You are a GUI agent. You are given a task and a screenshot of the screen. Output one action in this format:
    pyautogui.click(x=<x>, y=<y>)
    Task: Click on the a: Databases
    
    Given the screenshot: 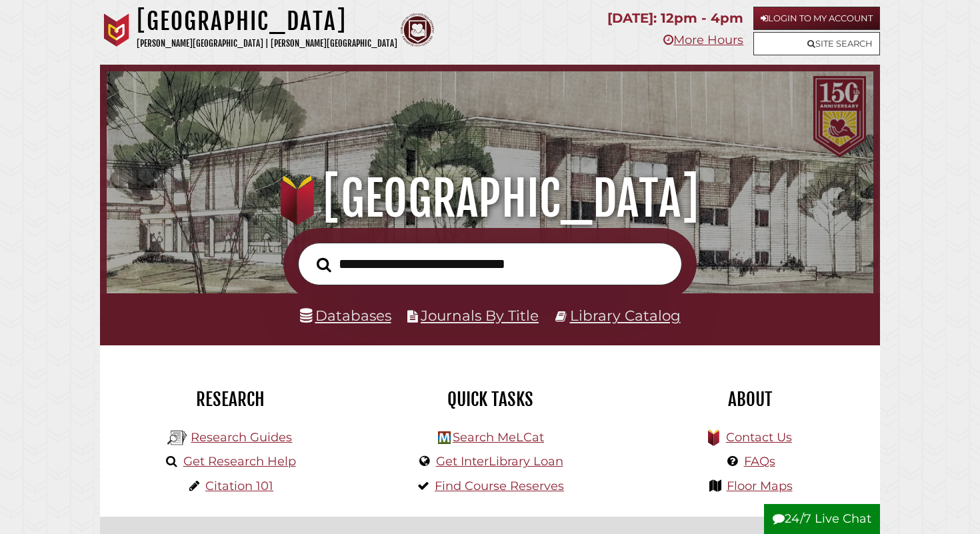 What is the action you would take?
    pyautogui.click(x=345, y=315)
    